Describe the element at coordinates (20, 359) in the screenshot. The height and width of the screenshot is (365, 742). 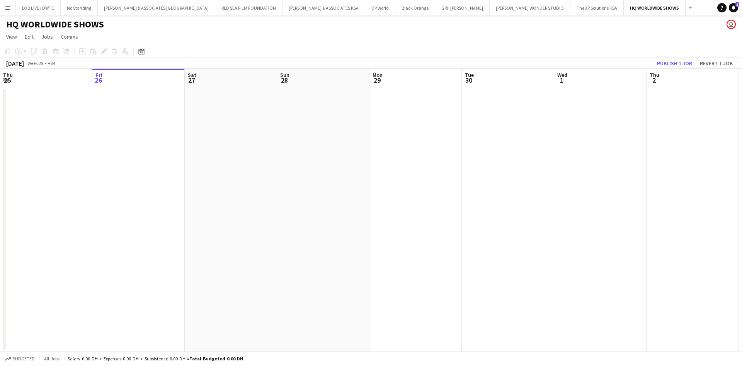
I see `button: Budgeted` at that location.